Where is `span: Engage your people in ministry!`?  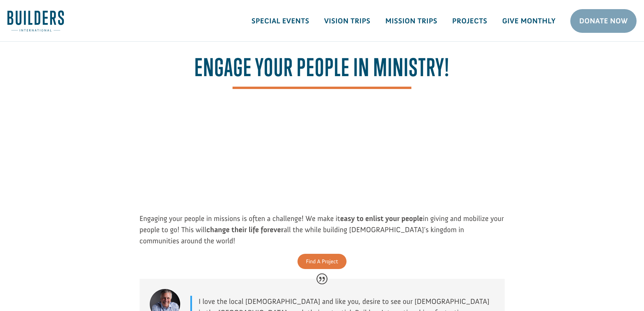 span: Engage your people in ministry! is located at coordinates (322, 71).